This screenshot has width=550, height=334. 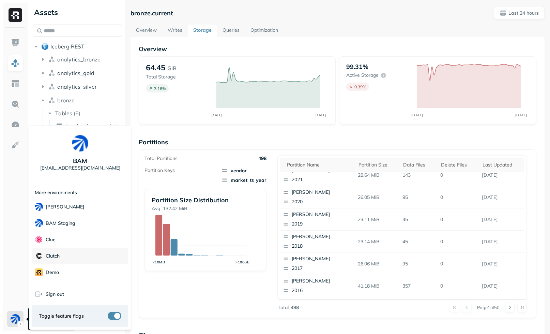 What do you see at coordinates (80, 161) in the screenshot?
I see `p: BAM` at bounding box center [80, 161].